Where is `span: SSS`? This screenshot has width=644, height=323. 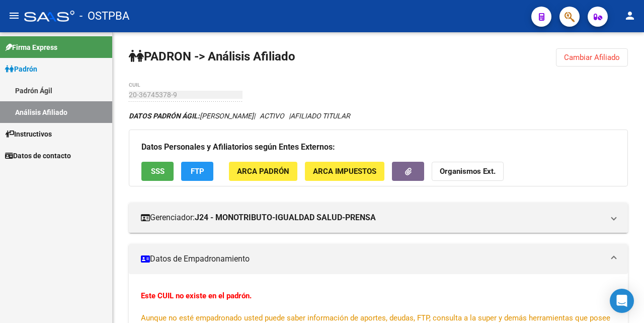
span: SSS is located at coordinates (157, 172).